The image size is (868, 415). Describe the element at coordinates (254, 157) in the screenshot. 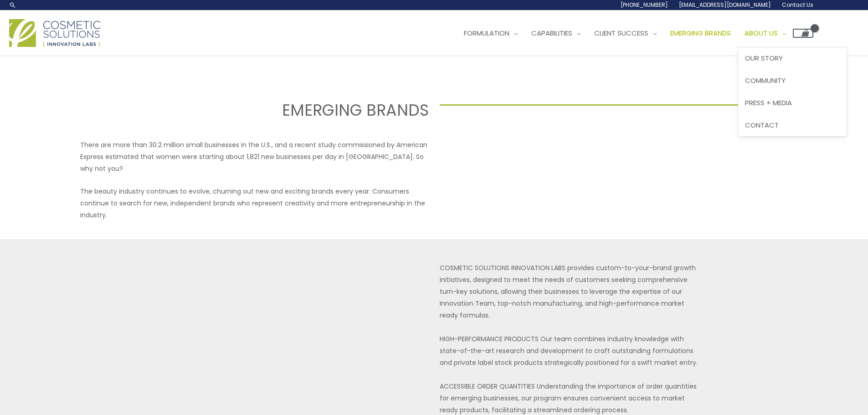

I see `p: There are more than 30.2 million small businesses in the U.S., and a recent study commissioned by...` at that location.